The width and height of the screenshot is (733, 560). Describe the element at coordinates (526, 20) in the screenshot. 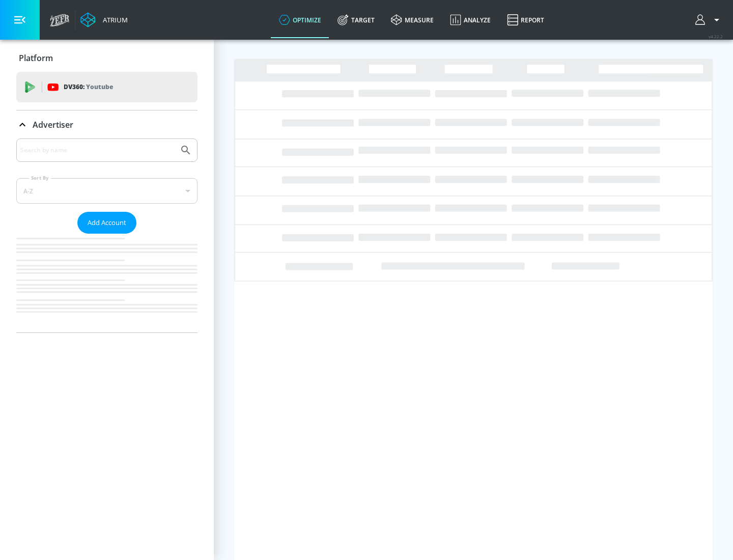

I see `a: Report` at that location.